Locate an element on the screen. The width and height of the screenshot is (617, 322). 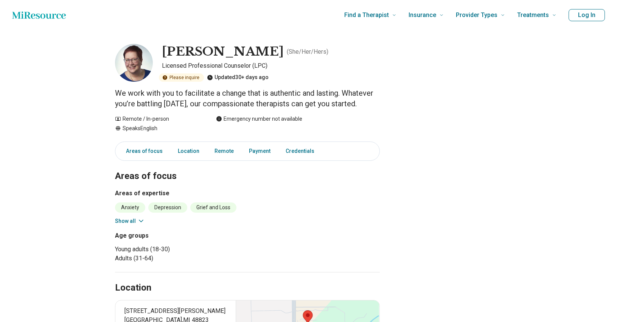
a: Payment is located at coordinates (259, 151).